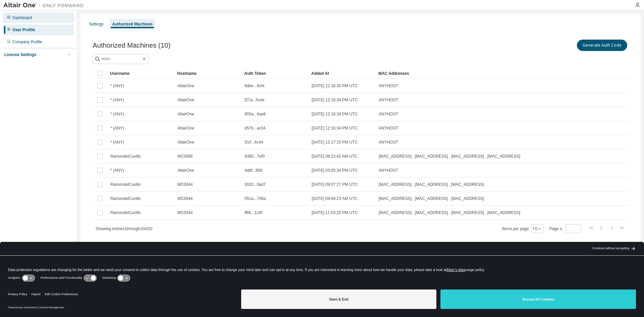  I want to click on span: 8dbe...8cf4, so click(254, 86).